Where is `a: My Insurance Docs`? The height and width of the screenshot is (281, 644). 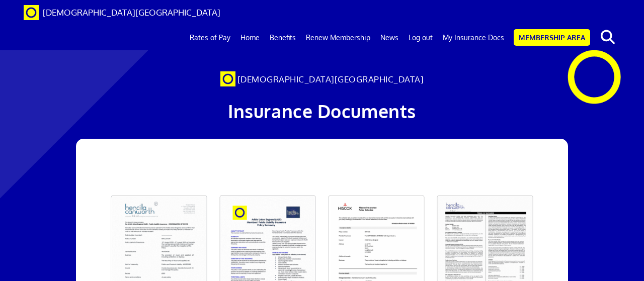 a: My Insurance Docs is located at coordinates (474, 38).